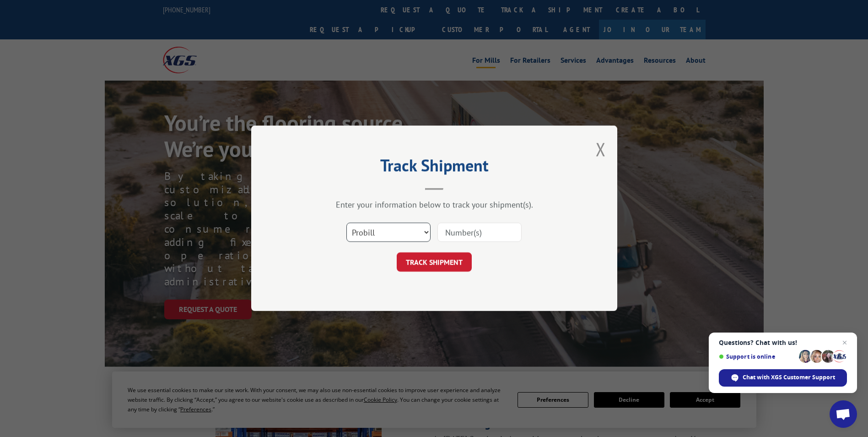  What do you see at coordinates (783, 378) in the screenshot?
I see `div: Chat with XGS Customer Support` at bounding box center [783, 378].